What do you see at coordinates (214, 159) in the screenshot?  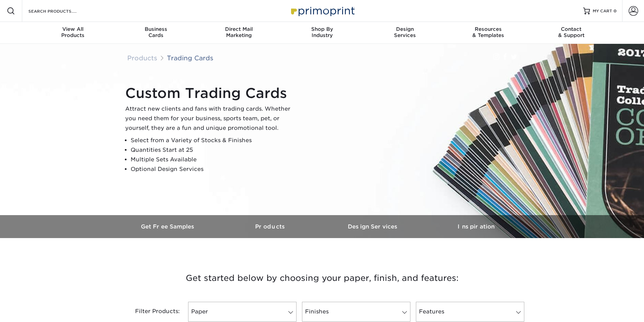 I see `li: Multiple Sets Available` at bounding box center [214, 159].